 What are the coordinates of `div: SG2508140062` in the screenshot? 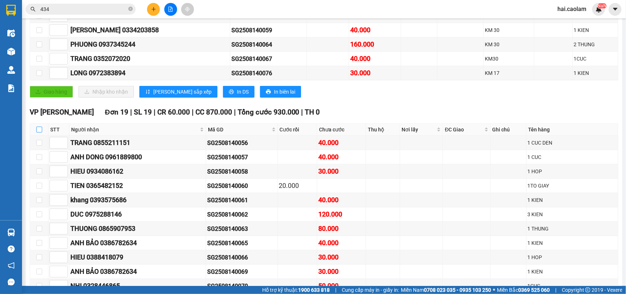 It's located at (242, 214).